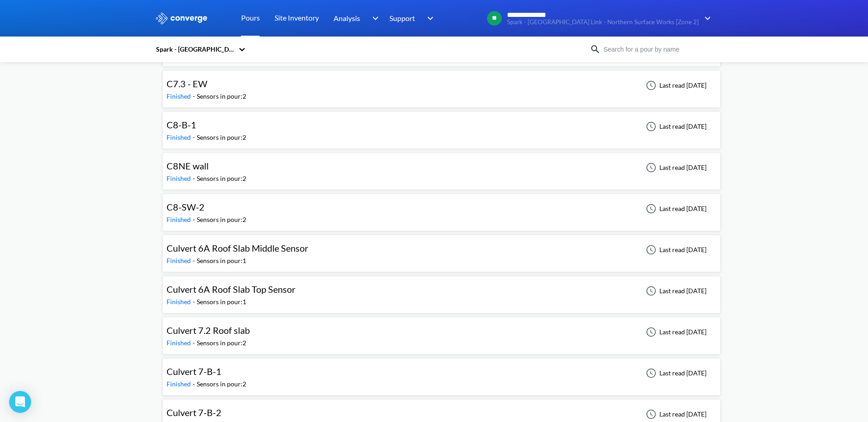 The width and height of the screenshot is (868, 422). Describe the element at coordinates (182, 18) in the screenshot. I see `img: logo_ewhite.svg` at that location.